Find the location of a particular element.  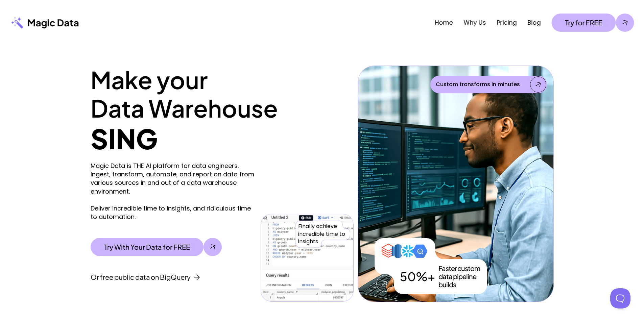

p: Finally achieve incredible time to insights is located at coordinates (323, 234).